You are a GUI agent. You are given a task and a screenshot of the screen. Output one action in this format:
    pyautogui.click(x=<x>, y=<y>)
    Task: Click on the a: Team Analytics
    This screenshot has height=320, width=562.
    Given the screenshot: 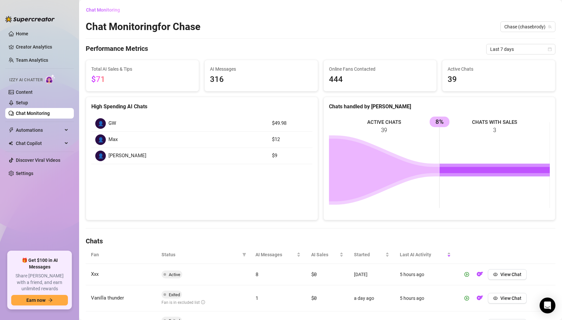 What is the action you would take?
    pyautogui.click(x=32, y=60)
    